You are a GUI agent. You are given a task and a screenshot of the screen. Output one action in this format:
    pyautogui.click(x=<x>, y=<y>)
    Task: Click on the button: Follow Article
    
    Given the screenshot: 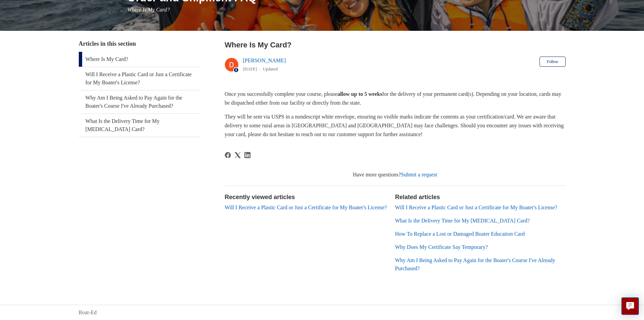 What is the action you would take?
    pyautogui.click(x=552, y=61)
    